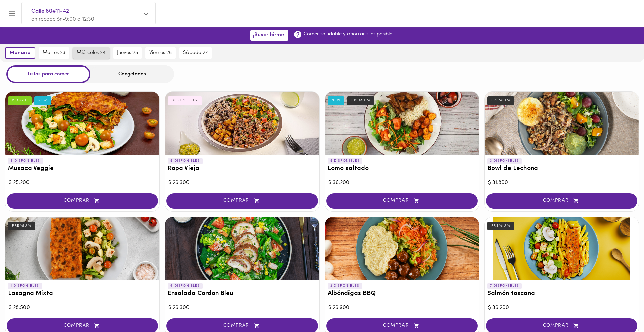 The height and width of the screenshot is (332, 644). What do you see at coordinates (20, 101) in the screenshot?
I see `div: VEGGIE` at bounding box center [20, 101].